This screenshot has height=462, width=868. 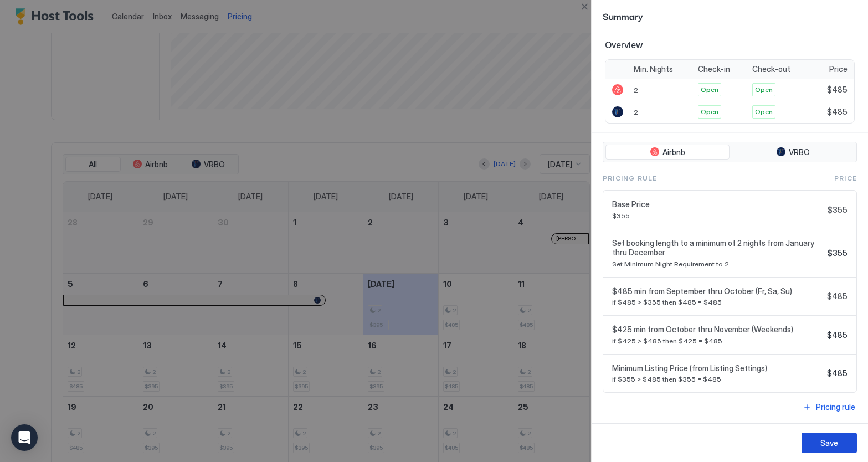 What do you see at coordinates (717, 329) in the screenshot?
I see `span: $425 min from October thru November (Weekends)` at bounding box center [717, 329].